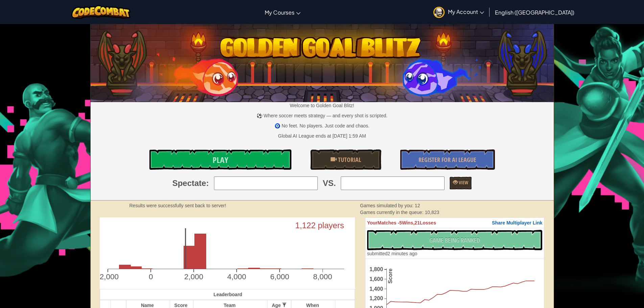 The height and width of the screenshot is (308, 644). Describe the element at coordinates (237, 277) in the screenshot. I see `text: 4,000` at that location.